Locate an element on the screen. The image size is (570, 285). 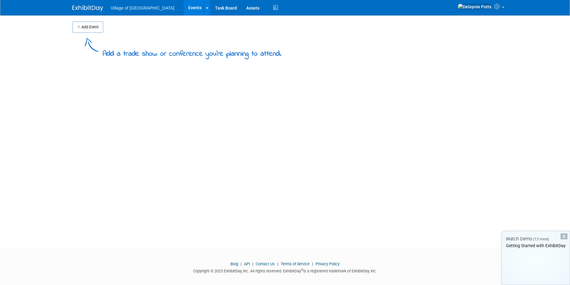
div: Add a trade show or conference you're planning to attend. is located at coordinates (192, 52).